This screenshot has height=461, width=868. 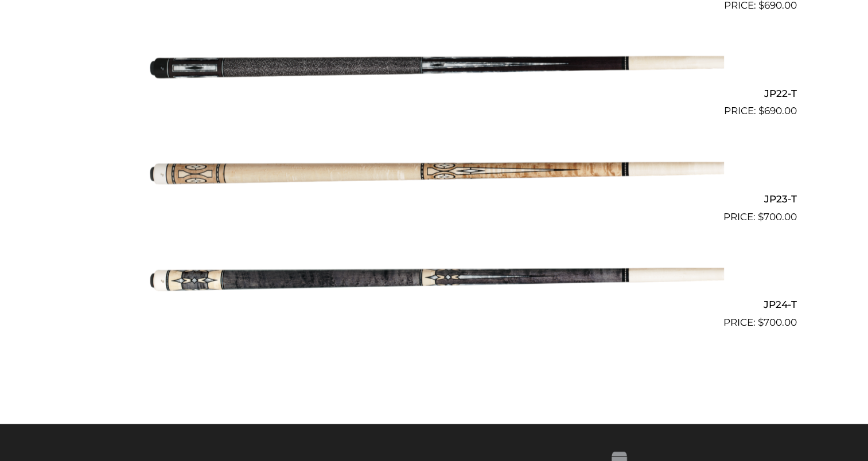 What do you see at coordinates (777, 111) in the screenshot?
I see `bdi: 690.00` at bounding box center [777, 111].